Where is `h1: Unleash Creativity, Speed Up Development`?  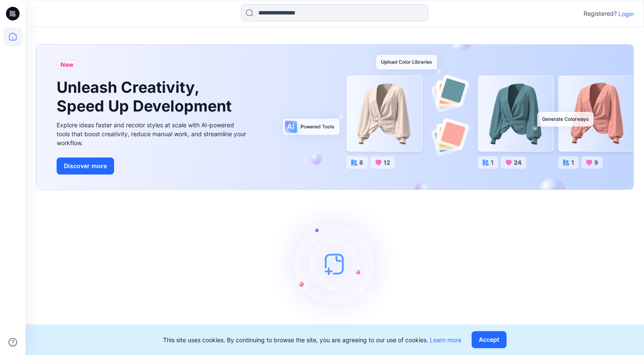
h1: Unleash Creativity, Speed Up Development is located at coordinates (146, 97).